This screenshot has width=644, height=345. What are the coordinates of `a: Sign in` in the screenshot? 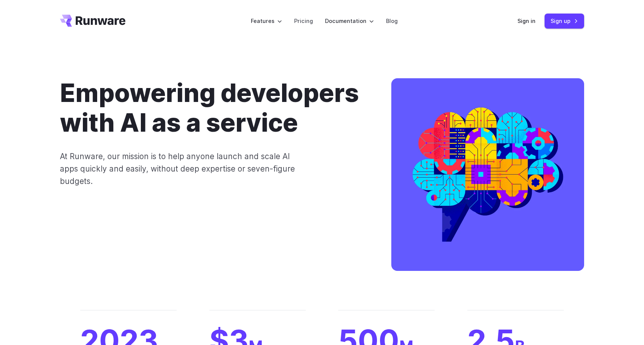 It's located at (526, 21).